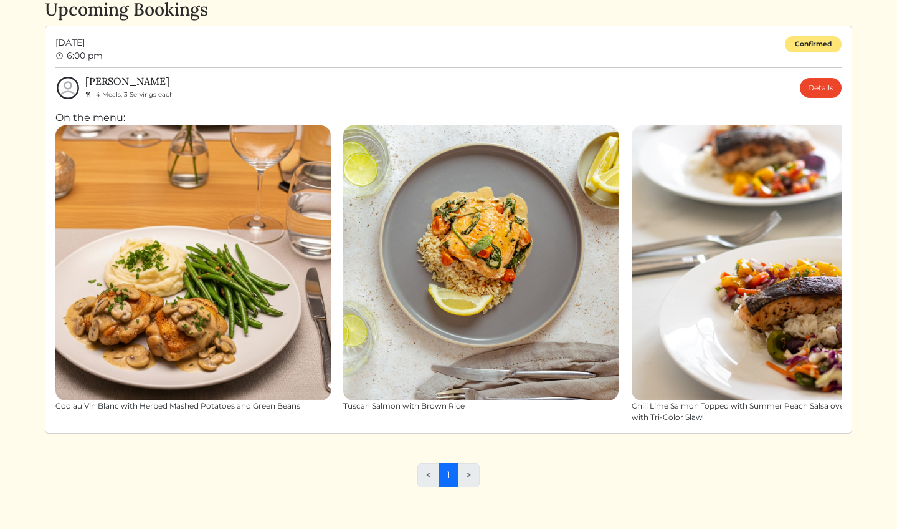 This screenshot has width=897, height=529. What do you see at coordinates (88, 94) in the screenshot?
I see `img: fork_knife_small-8e8c56121c6ac9ad617f7f0151facf9cb574b427d2b27dceffcaf97382ddc7e7.svg` at bounding box center [88, 94].